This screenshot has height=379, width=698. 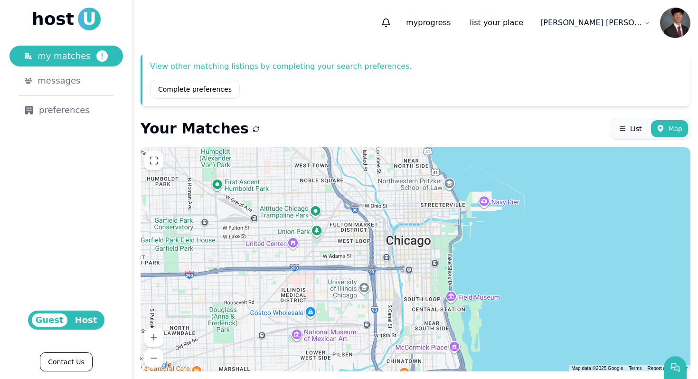 I want to click on span: my, so click(x=412, y=22).